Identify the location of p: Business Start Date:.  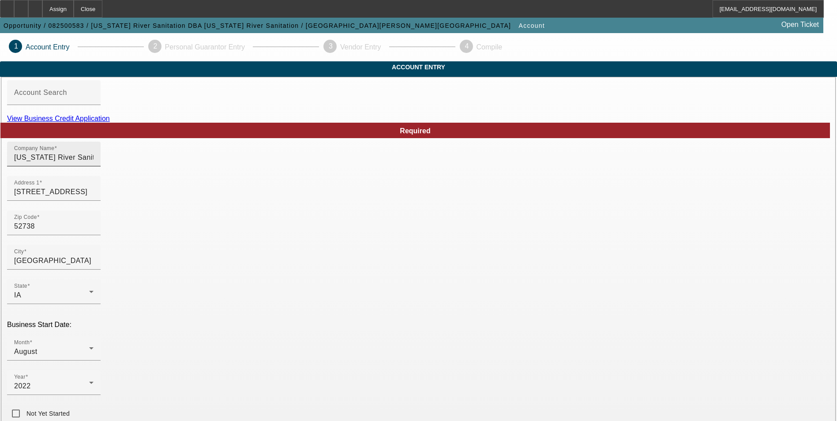
(418, 325).